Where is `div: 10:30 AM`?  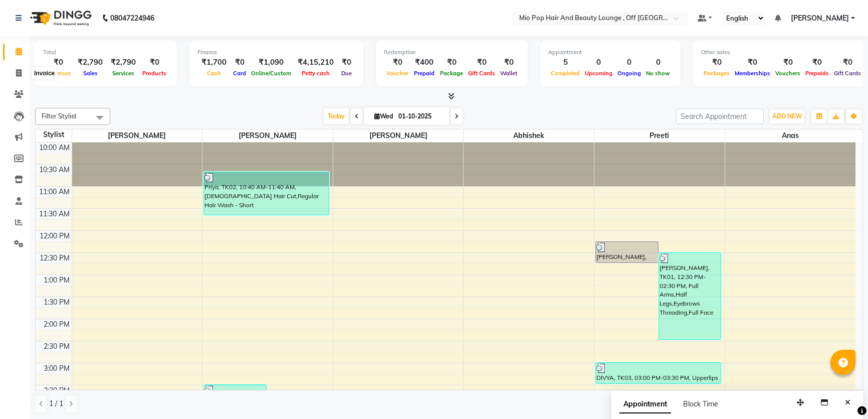 div: 10:30 AM is located at coordinates (54, 170).